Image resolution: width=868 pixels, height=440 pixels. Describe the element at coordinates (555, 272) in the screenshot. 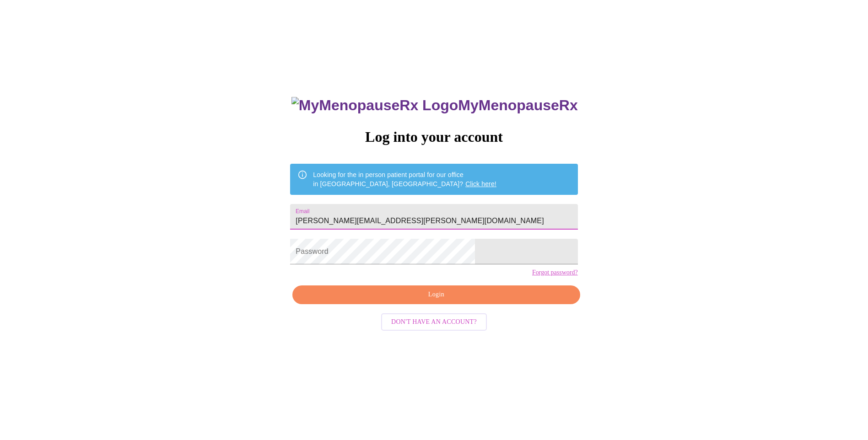

I see `a: Forgot password?` at that location.